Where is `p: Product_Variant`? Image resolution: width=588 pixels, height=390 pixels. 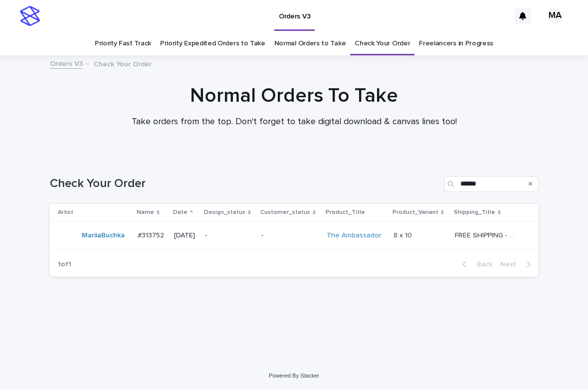
p: Product_Variant is located at coordinates (416, 213).